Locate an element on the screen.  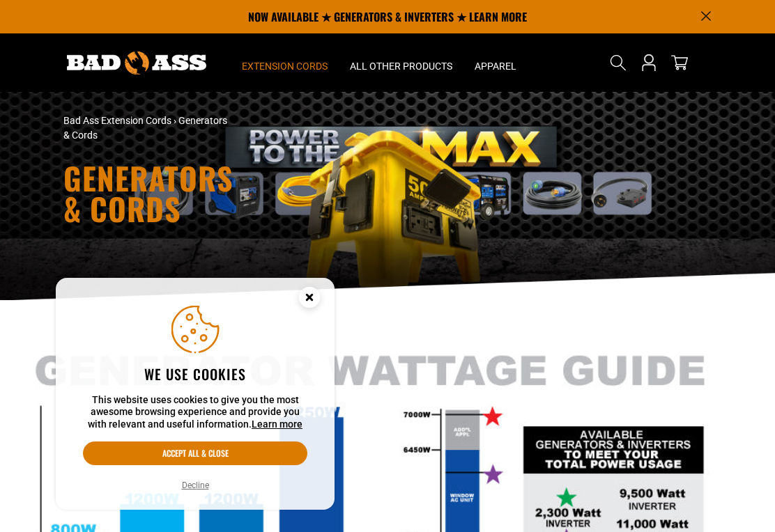
a: Learn more is located at coordinates (277, 424).